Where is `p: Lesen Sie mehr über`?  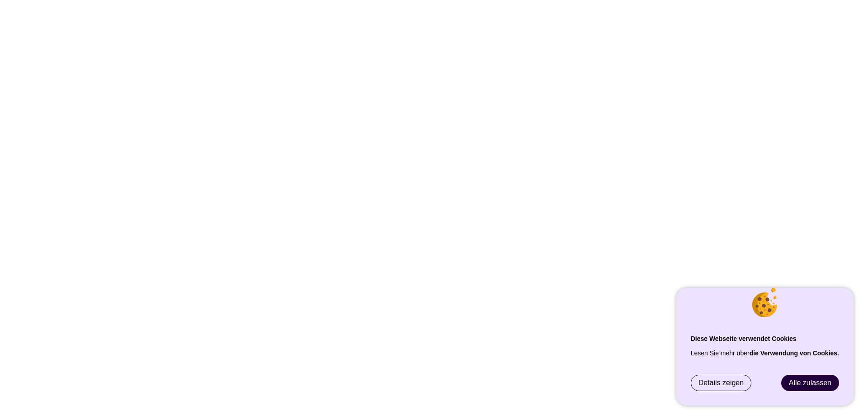
p: Lesen Sie mehr über is located at coordinates (765, 353).